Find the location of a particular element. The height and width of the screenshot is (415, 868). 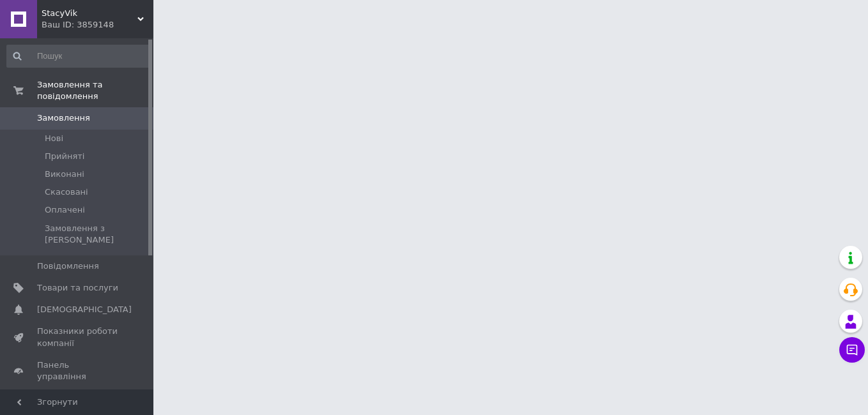

div: Ваш ID: 3859148 is located at coordinates (97, 25).